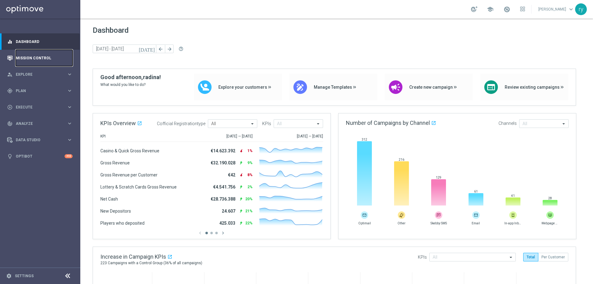  Describe the element at coordinates (41, 107) in the screenshot. I see `span: Execute` at that location.